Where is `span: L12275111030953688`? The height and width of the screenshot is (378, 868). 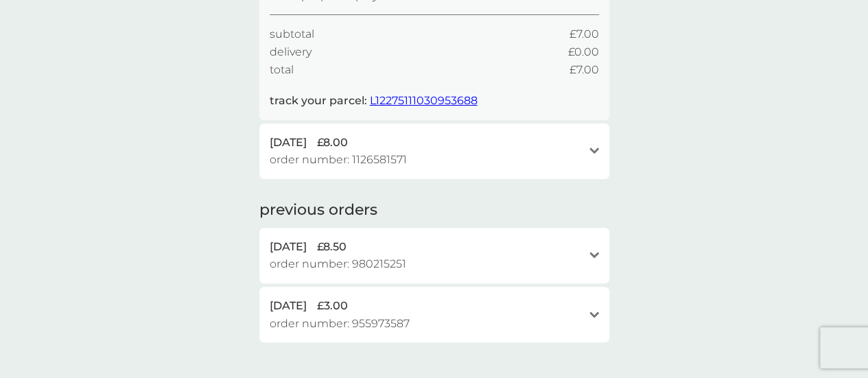 span: L12275111030953688 is located at coordinates (423, 100).